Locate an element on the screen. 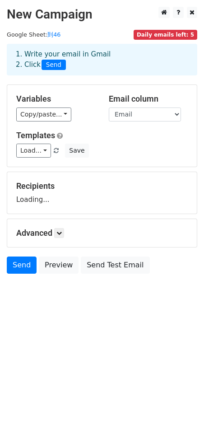  h2: New Campaign is located at coordinates (102, 14).